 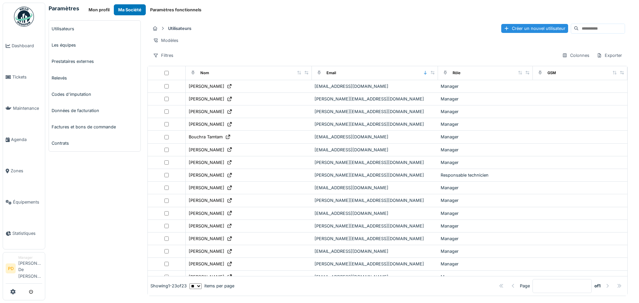 What do you see at coordinates (64, 8) in the screenshot?
I see `h6: Paramètres` at bounding box center [64, 8].